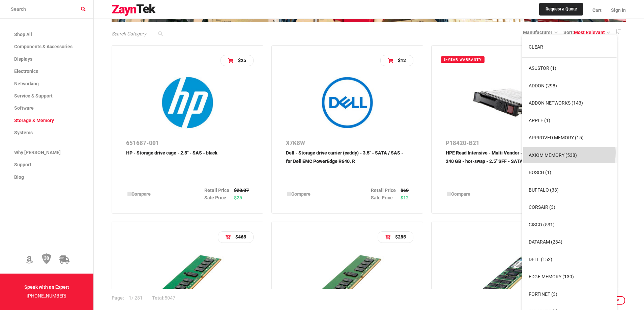 The image size is (644, 310). I want to click on span: Dell (152), so click(540, 259).